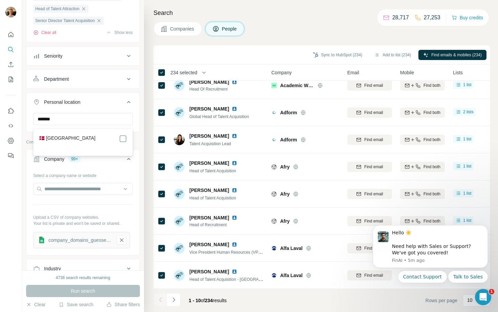 This screenshot has height=312, width=498. Describe the element at coordinates (407, 73) in the screenshot. I see `span: Mobile` at that location.